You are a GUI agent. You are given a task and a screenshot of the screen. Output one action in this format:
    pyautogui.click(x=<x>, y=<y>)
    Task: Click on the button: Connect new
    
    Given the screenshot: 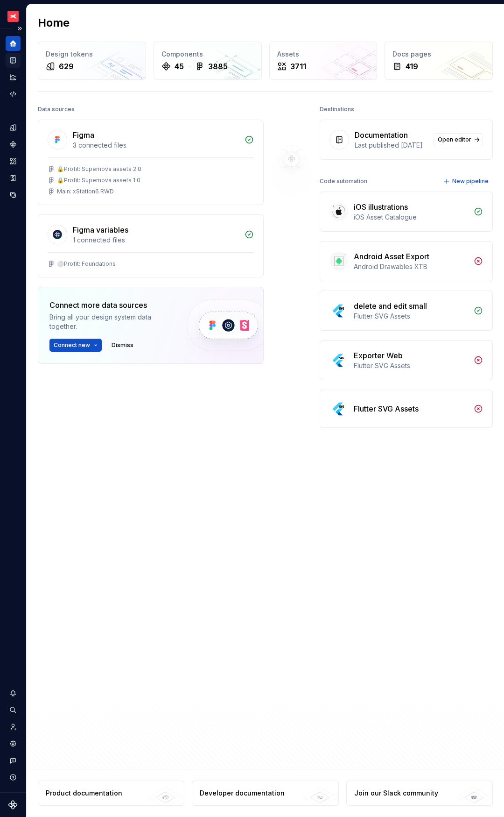 What is the action you would take?
    pyautogui.click(x=76, y=345)
    